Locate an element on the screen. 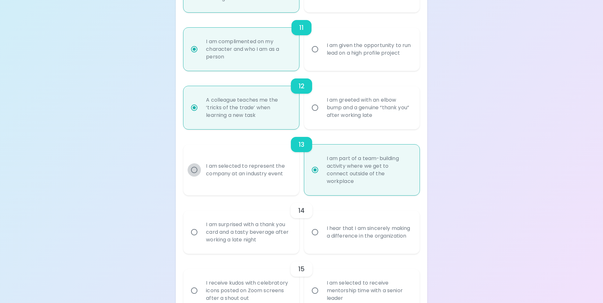 Image resolution: width=603 pixels, height=303 pixels. h6: 14 is located at coordinates (301, 211).